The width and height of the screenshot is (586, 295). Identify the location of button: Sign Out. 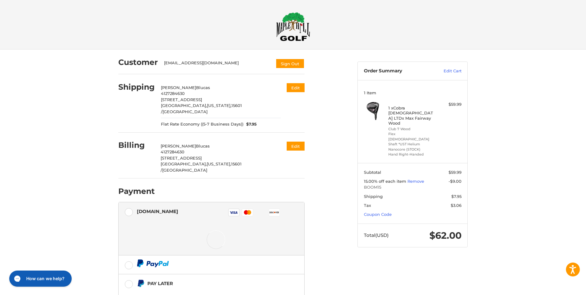
(290, 63).